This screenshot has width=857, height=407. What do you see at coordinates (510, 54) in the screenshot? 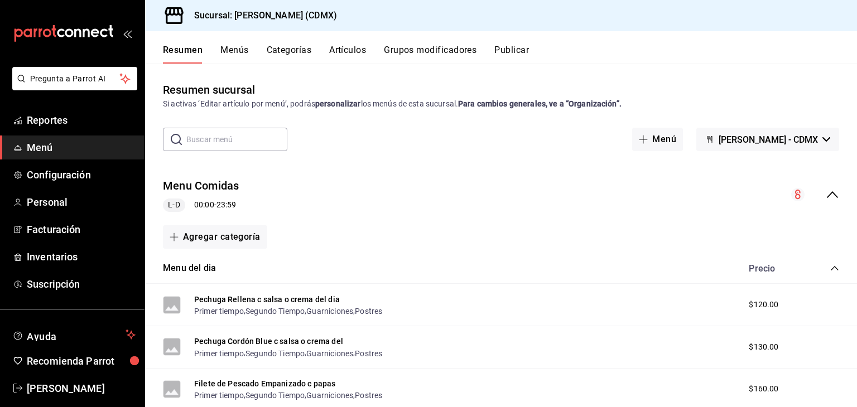
I see `div: navigation tabs` at bounding box center [510, 54].